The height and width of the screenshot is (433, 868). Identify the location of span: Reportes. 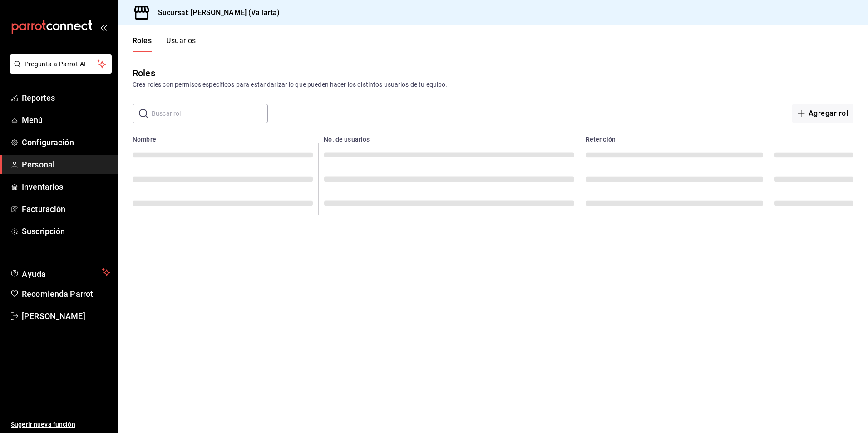
(66, 98).